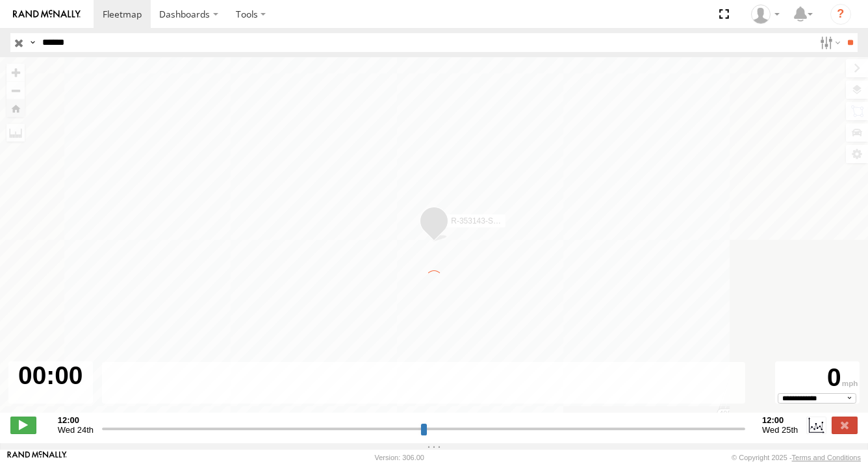 Image resolution: width=868 pixels, height=464 pixels. I want to click on a: Terms and Conditions, so click(827, 457).